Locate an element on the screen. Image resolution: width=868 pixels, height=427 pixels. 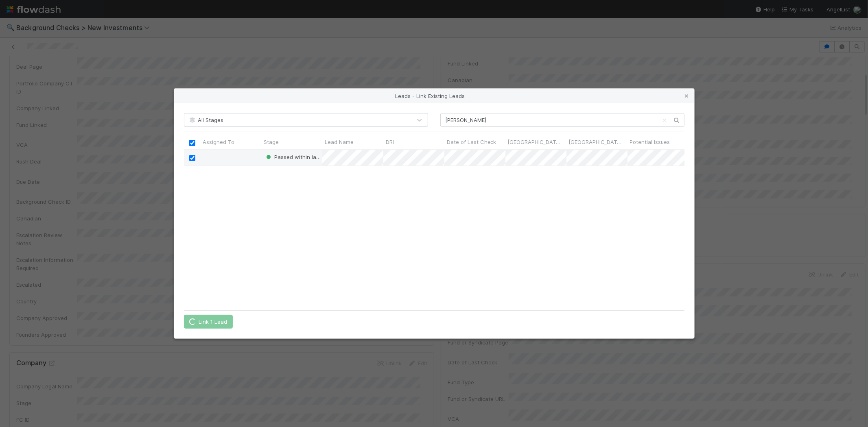
input: Toggle Row Selected is located at coordinates (192, 158).